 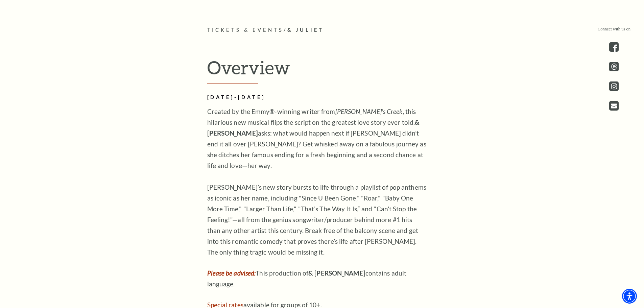 What do you see at coordinates (232, 273) in the screenshot?
I see `em: Please be advised:` at bounding box center [232, 273].